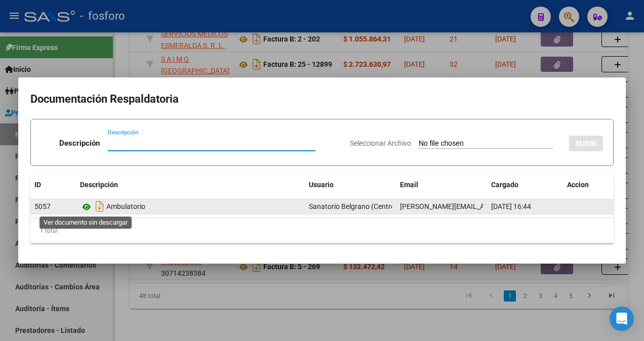 The height and width of the screenshot is (341, 644). I want to click on span: ID, so click(37, 185).